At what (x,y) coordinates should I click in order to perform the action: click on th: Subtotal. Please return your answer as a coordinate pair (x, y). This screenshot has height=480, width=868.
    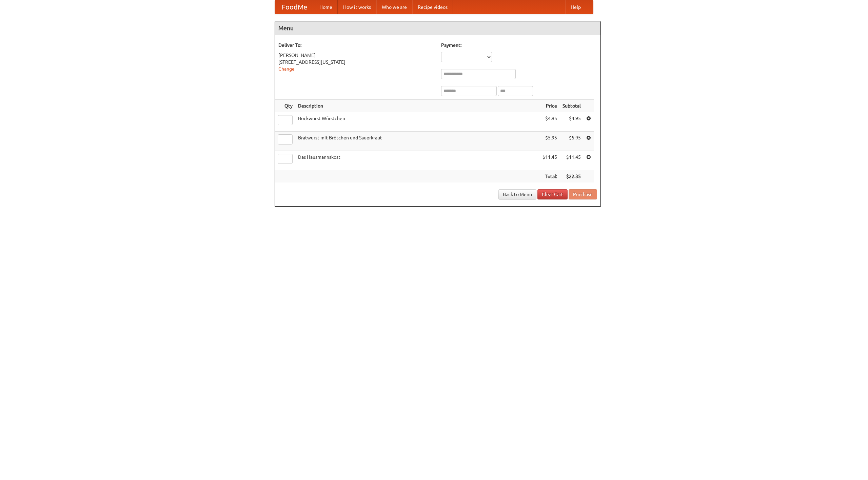
    Looking at the image, I should click on (572, 106).